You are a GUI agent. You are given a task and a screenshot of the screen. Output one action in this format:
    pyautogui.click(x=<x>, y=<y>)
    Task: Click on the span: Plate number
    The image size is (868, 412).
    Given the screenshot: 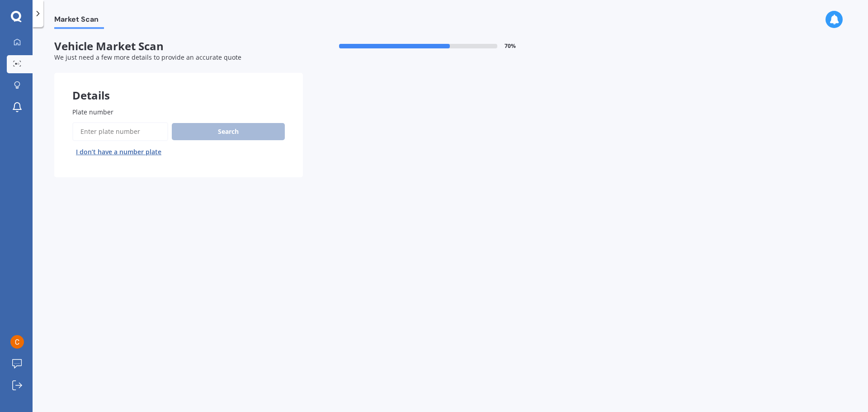 What is the action you would take?
    pyautogui.click(x=93, y=112)
    